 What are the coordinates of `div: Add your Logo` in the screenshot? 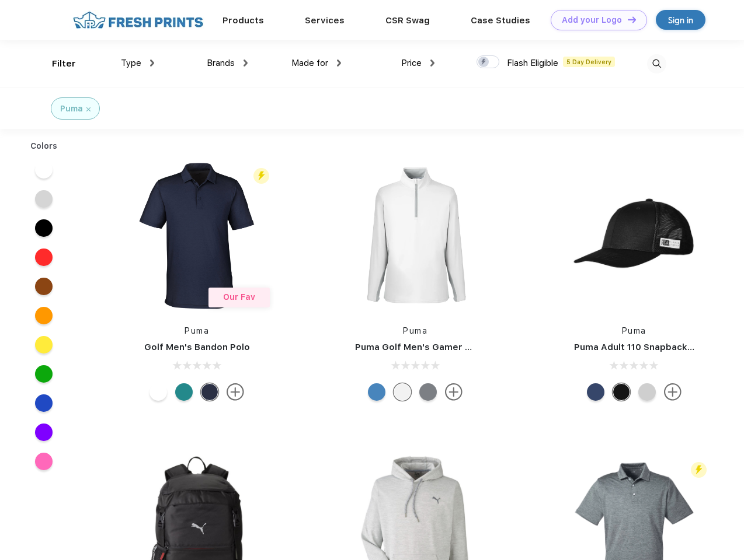 It's located at (592, 20).